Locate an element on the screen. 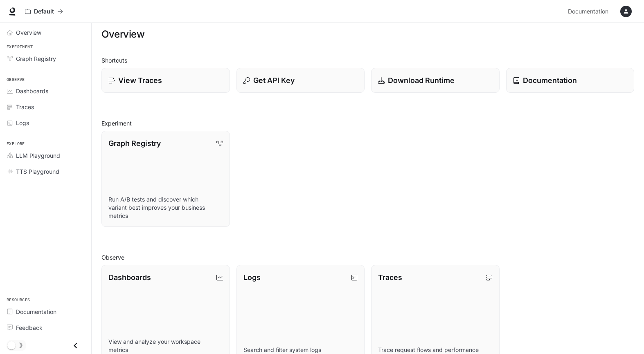  a: Feedback is located at coordinates (45, 328).